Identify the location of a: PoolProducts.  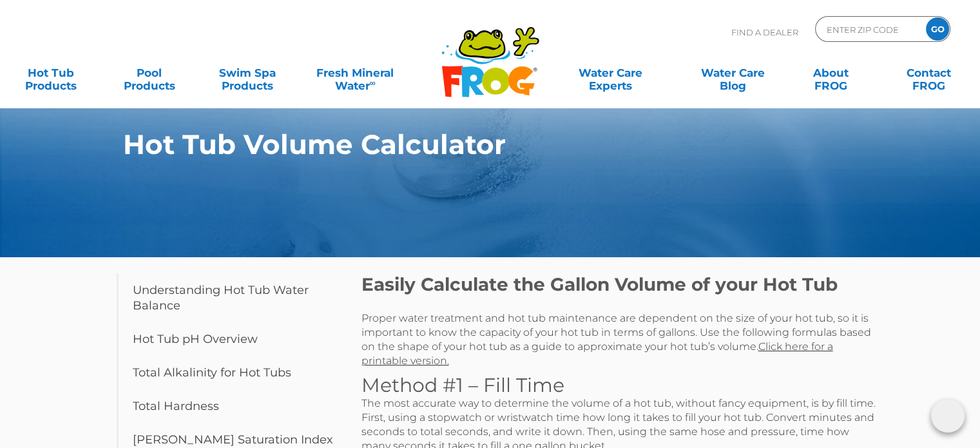
(148, 73).